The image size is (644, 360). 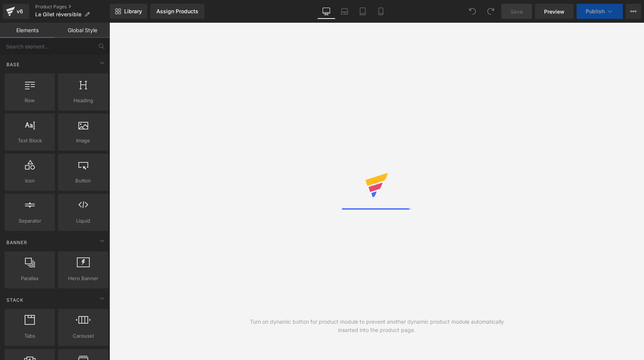 I want to click on div: Assign Products, so click(x=177, y=11).